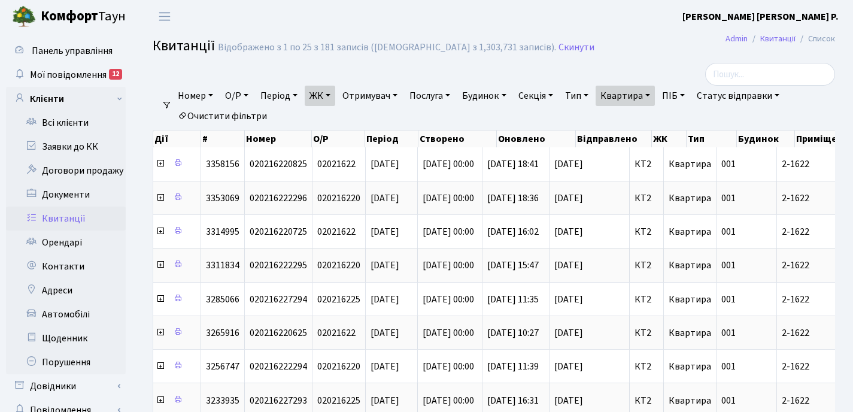 The image size is (853, 412). What do you see at coordinates (278, 265) in the screenshot?
I see `span: 020216222295` at bounding box center [278, 265].